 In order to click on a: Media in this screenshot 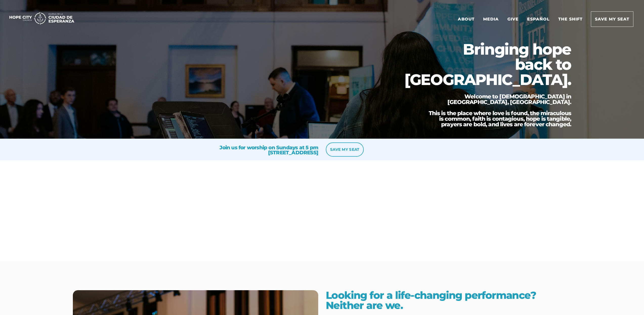, I will do `click(491, 19)`.